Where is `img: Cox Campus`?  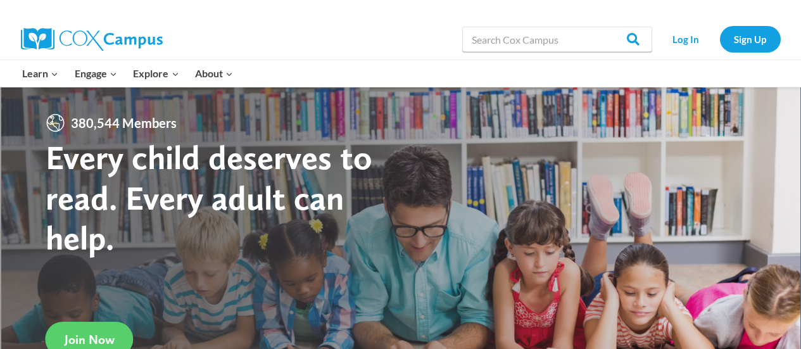
img: Cox Campus is located at coordinates (92, 39).